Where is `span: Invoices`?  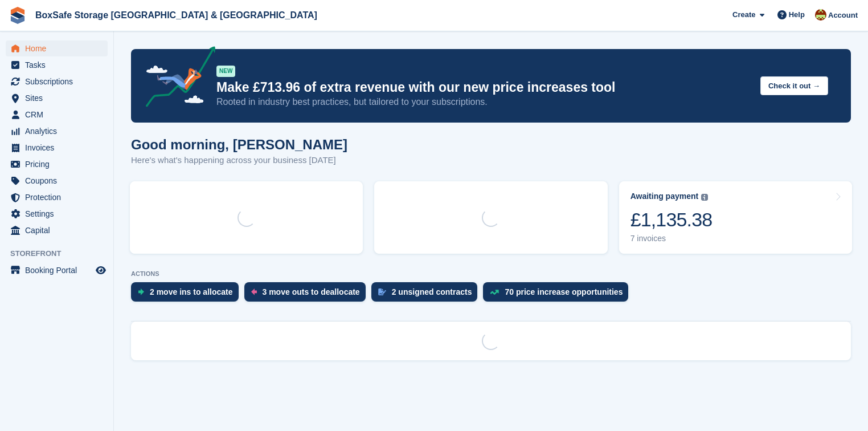
span: Invoices is located at coordinates (59, 148).